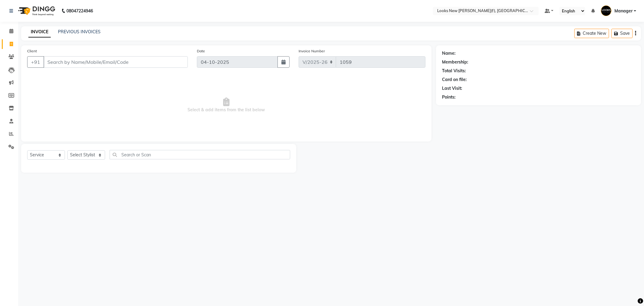  I want to click on button: Save, so click(622, 33).